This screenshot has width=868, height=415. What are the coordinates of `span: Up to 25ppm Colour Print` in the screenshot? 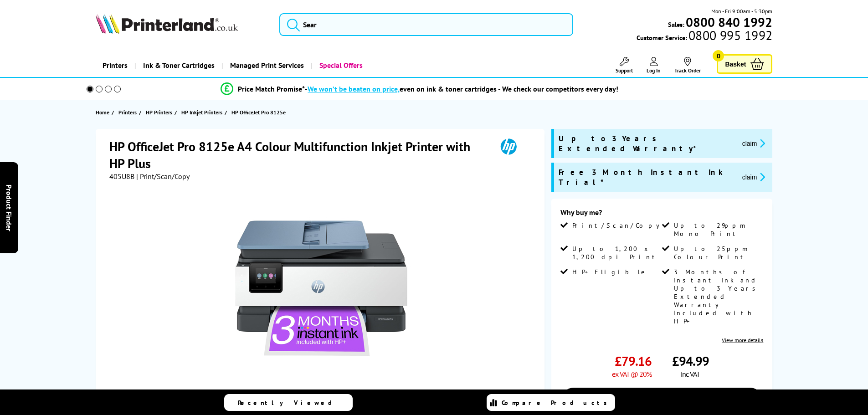 It's located at (717, 253).